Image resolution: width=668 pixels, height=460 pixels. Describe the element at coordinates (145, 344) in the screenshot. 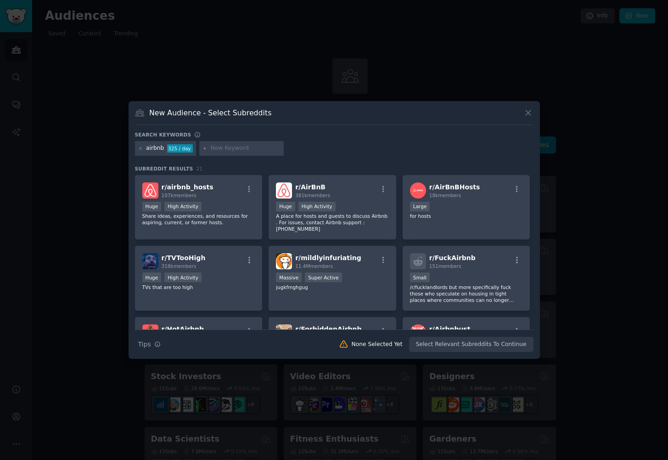

I see `span: Tips` at that location.